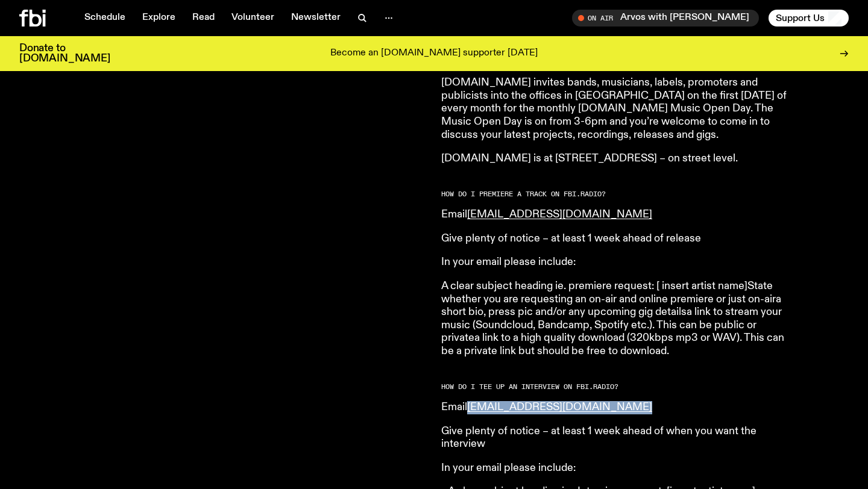 The image size is (868, 489). I want to click on a: Read, so click(203, 18).